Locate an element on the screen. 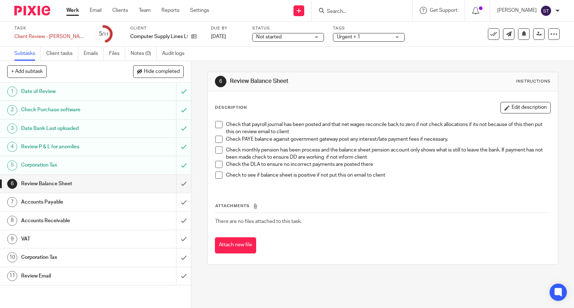 This screenshot has width=574, height=308. div: 9 is located at coordinates (12, 239).